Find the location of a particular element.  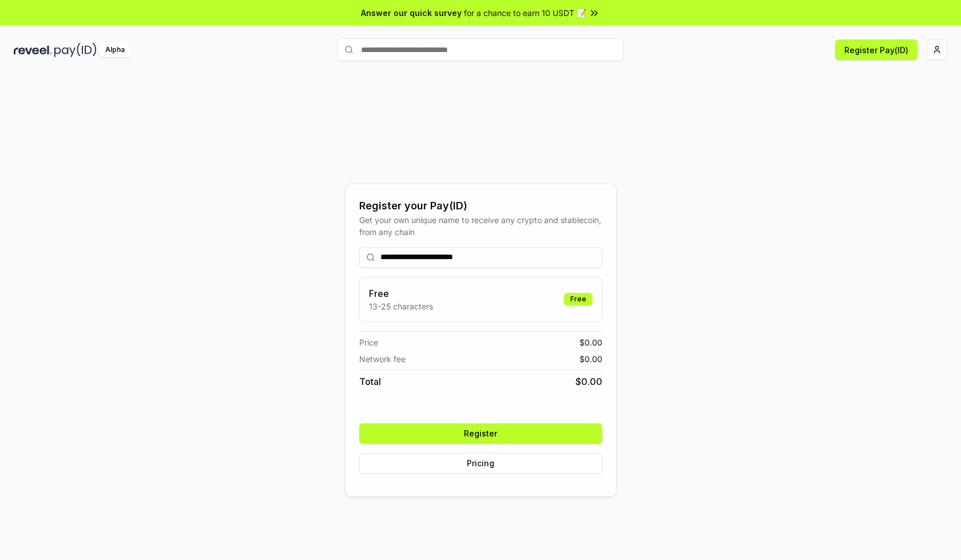

img: pay_id is located at coordinates (75, 50).